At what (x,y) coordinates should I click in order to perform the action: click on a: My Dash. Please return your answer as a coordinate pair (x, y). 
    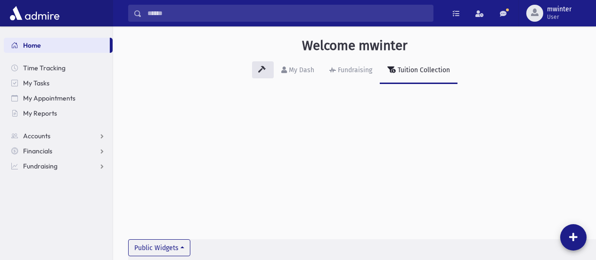
    Looking at the image, I should click on (298, 71).